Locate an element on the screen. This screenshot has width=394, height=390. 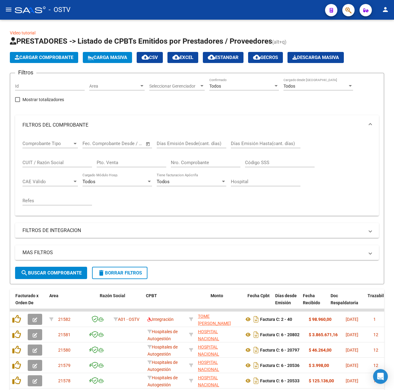
button: Gecros is located at coordinates (265, 57).